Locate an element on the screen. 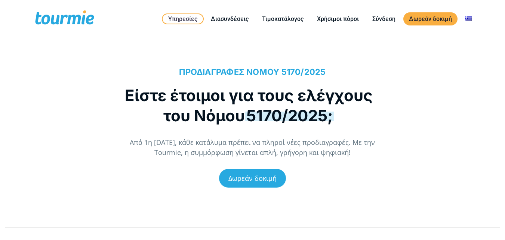  a: Σύνδεση is located at coordinates (384, 19).